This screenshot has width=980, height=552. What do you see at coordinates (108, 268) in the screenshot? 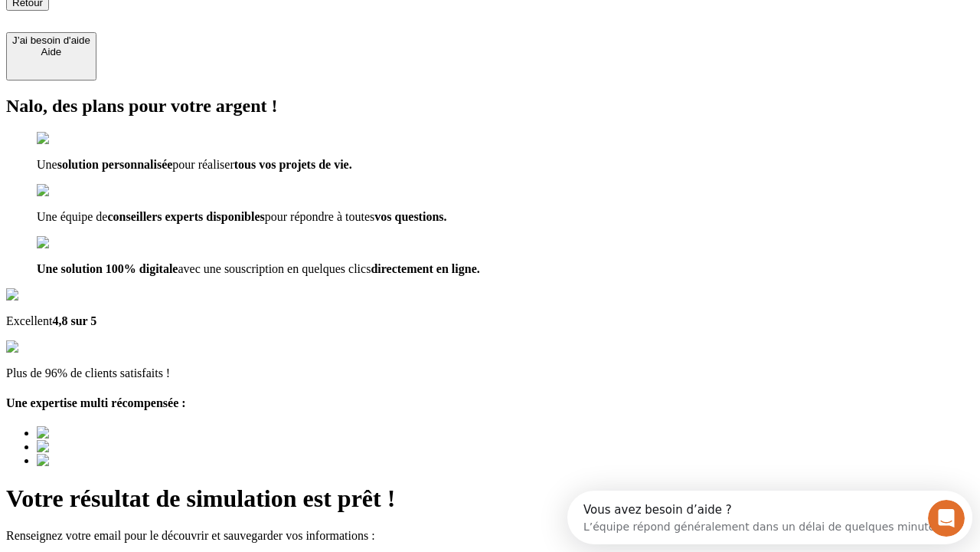
I see `span: Une solution 100% digitale` at bounding box center [108, 268].